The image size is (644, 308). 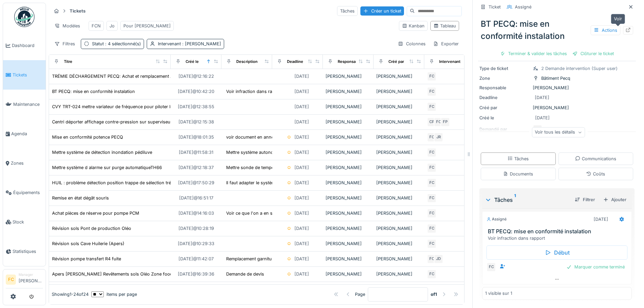 What do you see at coordinates (557, 30) in the screenshot?
I see `div: BT PECQ: mise en conformité instalation` at bounding box center [557, 30].